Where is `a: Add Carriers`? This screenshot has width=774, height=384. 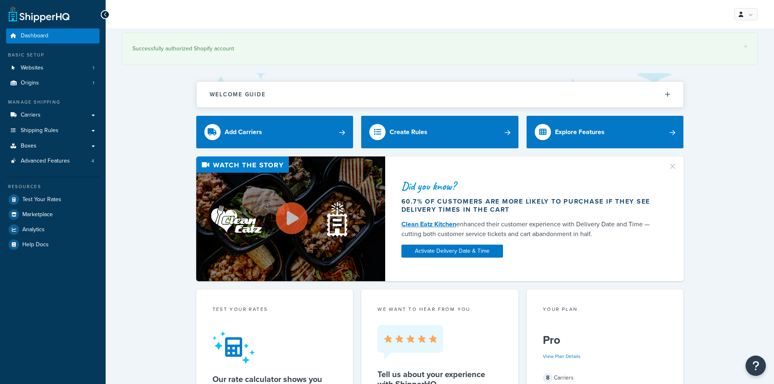 a: Add Carriers is located at coordinates (275, 132).